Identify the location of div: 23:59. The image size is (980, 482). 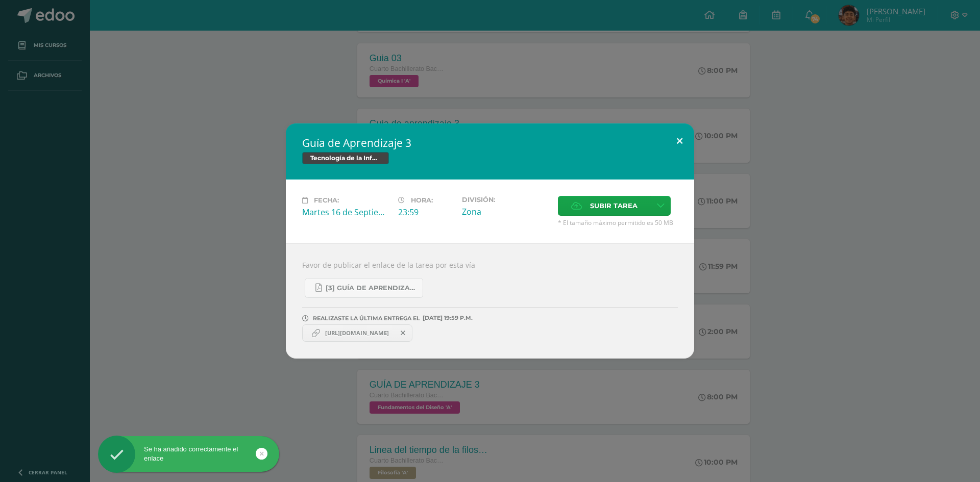
(426, 213).